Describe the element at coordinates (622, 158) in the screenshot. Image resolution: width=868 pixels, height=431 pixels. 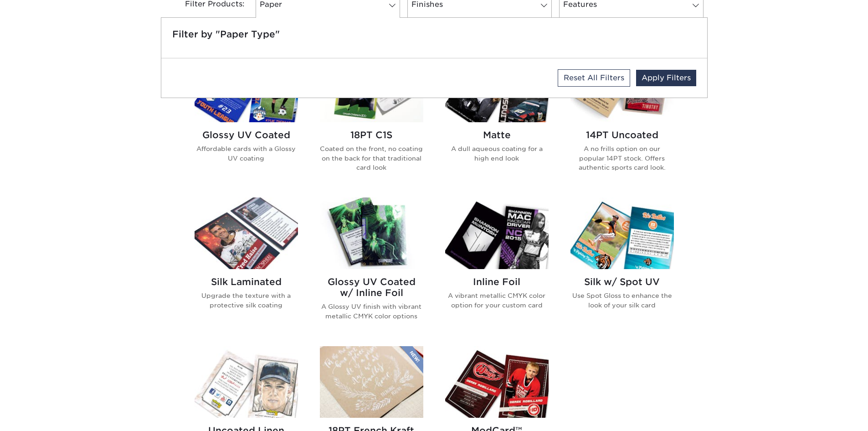
I see `p: A no frills option on our popular 14PT stock. Offers authentic sports card look.` at that location.